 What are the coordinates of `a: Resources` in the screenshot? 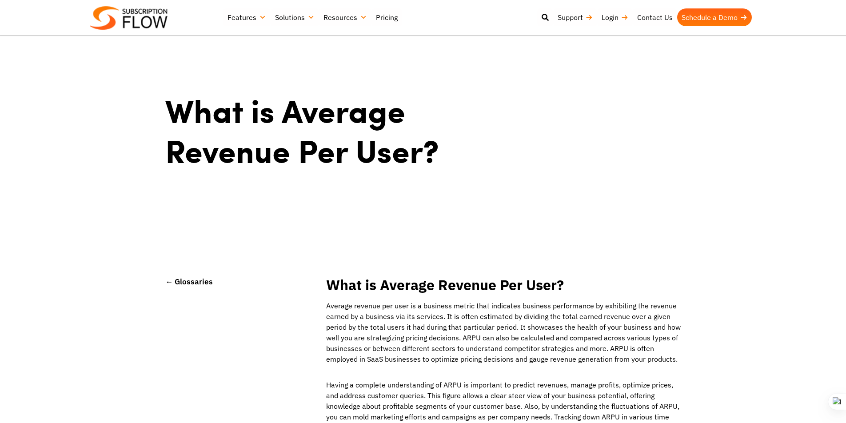 It's located at (345, 17).